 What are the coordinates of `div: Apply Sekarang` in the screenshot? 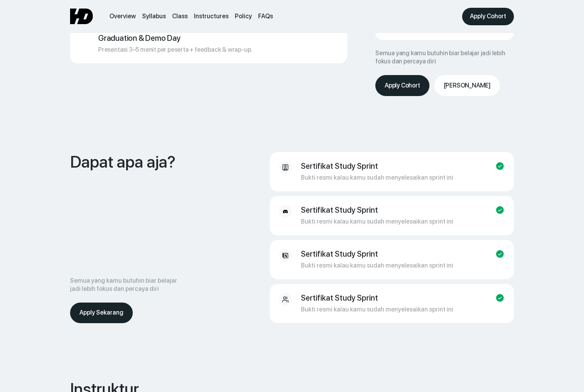 It's located at (101, 313).